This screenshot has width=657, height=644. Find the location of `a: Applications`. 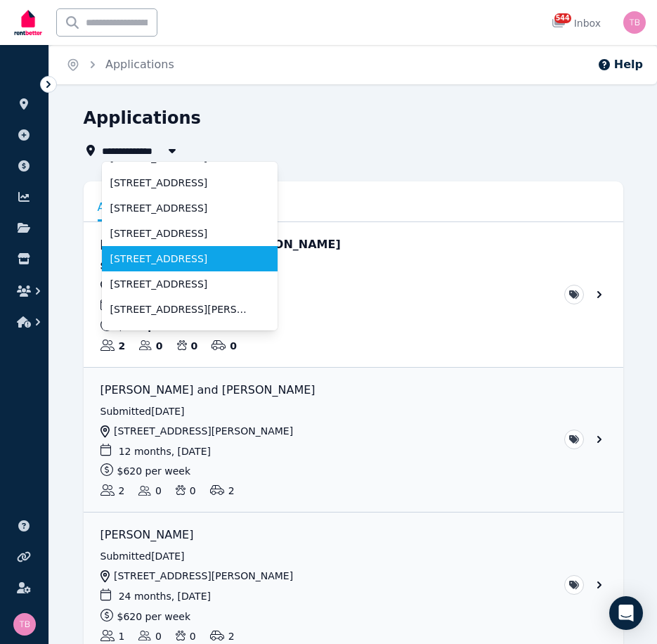

a: Applications is located at coordinates (140, 64).